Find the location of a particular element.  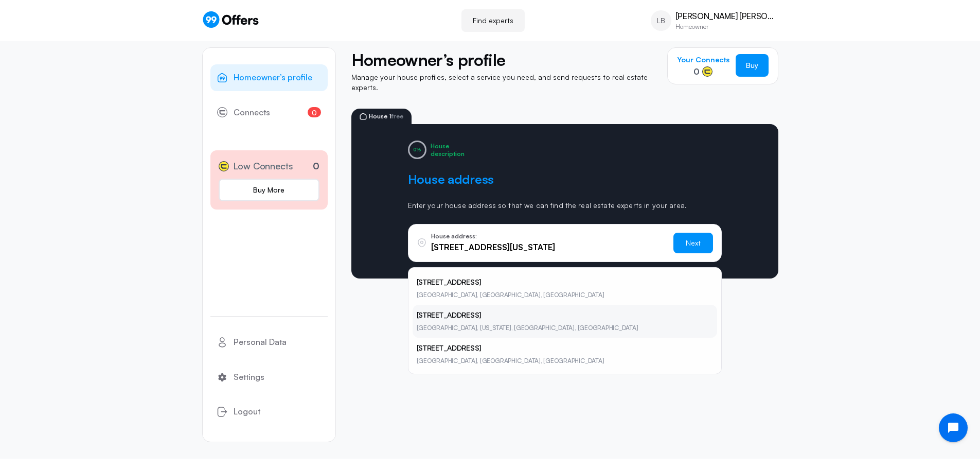

p: Your Connects is located at coordinates (703, 60).